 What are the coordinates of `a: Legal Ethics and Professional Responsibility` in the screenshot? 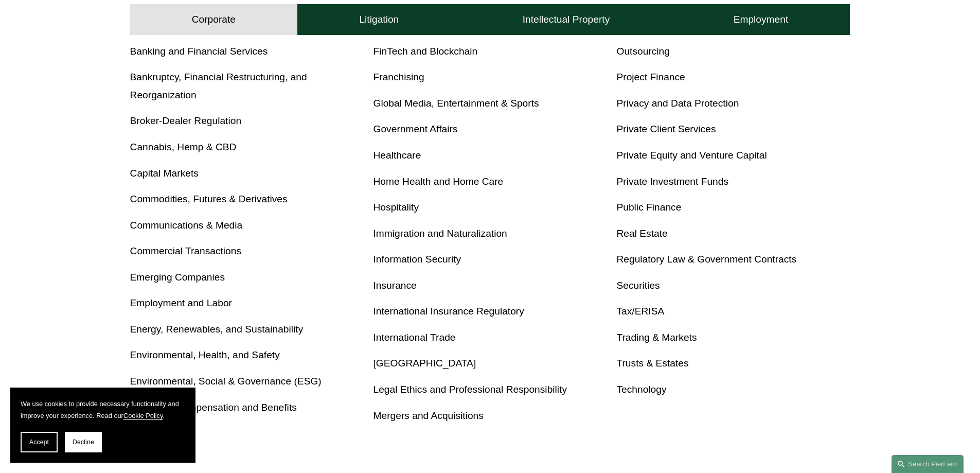 It's located at (470, 389).